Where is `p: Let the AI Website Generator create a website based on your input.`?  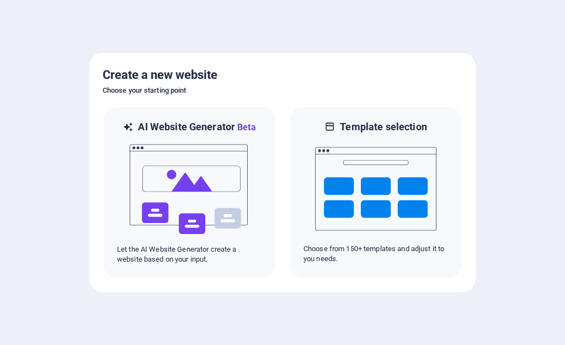
p: Let the AI Website Generator create a website based on your input. is located at coordinates (189, 254).